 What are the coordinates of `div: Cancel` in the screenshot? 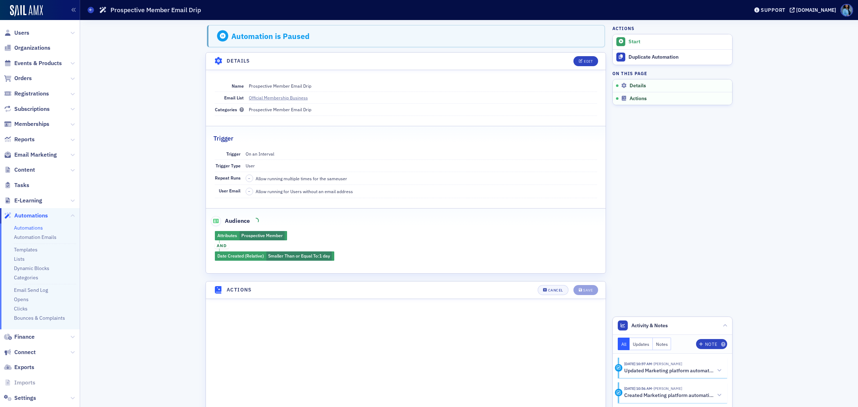 It's located at (556, 290).